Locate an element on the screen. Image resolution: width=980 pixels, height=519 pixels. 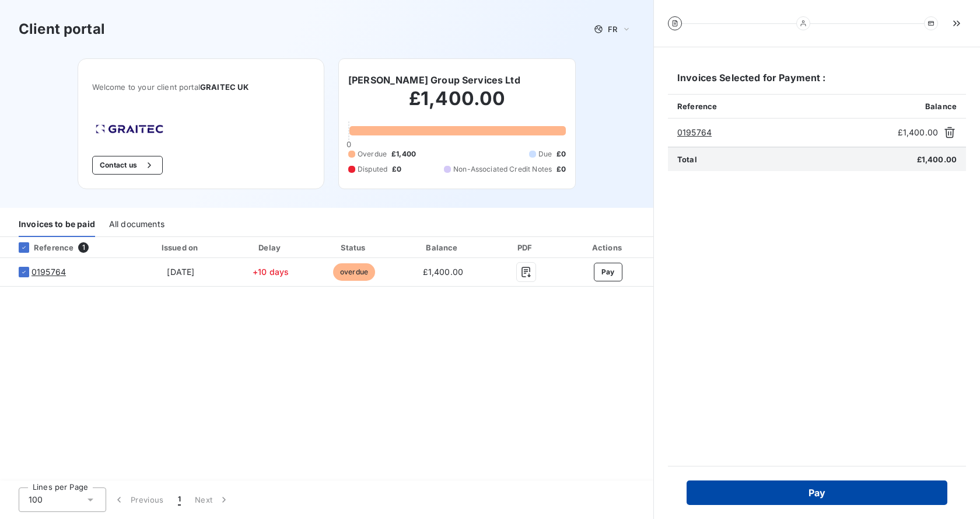
div: Issued on is located at coordinates (181, 247).